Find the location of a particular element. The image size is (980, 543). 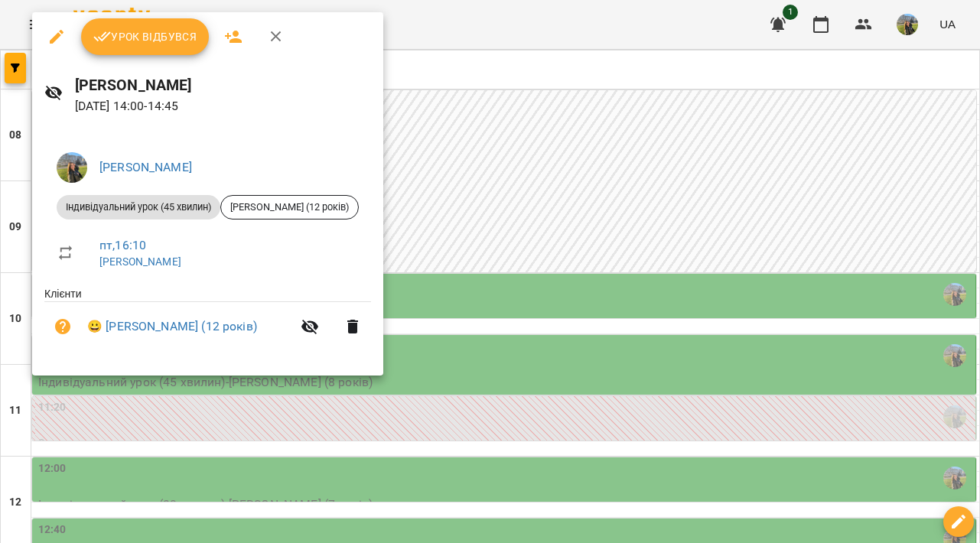

ul: Клієнти is located at coordinates (207, 321).